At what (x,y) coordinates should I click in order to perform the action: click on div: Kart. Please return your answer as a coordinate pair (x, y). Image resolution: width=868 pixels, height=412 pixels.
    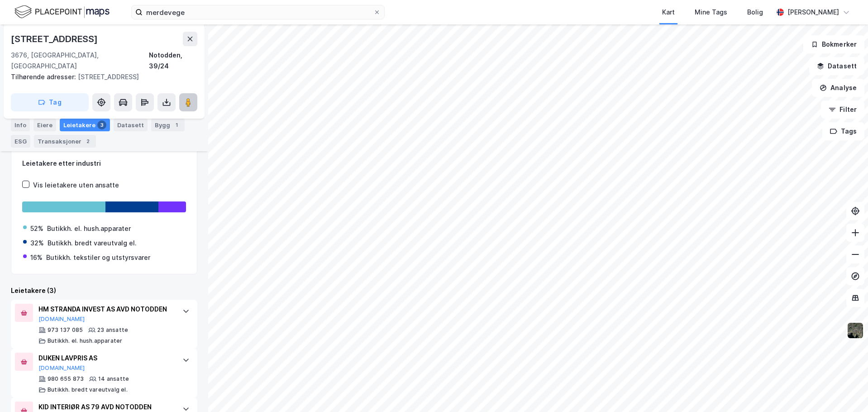
    Looking at the image, I should click on (668, 12).